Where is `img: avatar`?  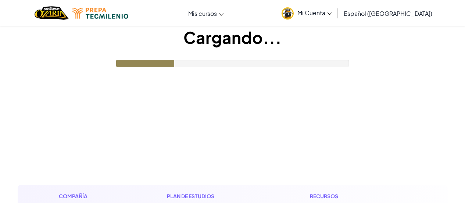 img: avatar is located at coordinates (288, 13).